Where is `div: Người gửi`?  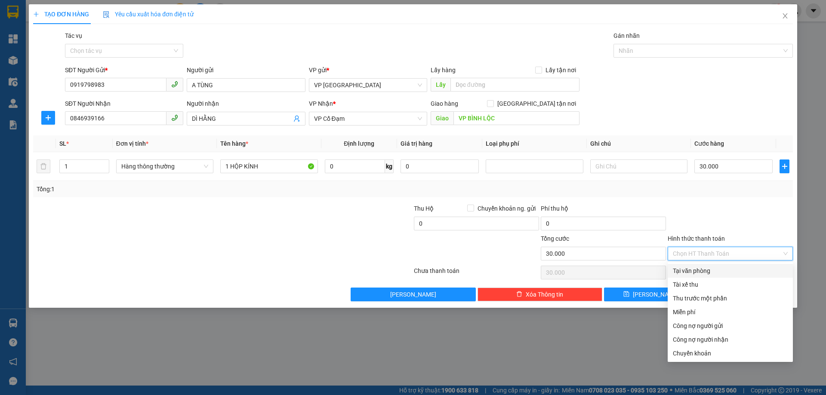
div: Người gửi is located at coordinates (246, 70).